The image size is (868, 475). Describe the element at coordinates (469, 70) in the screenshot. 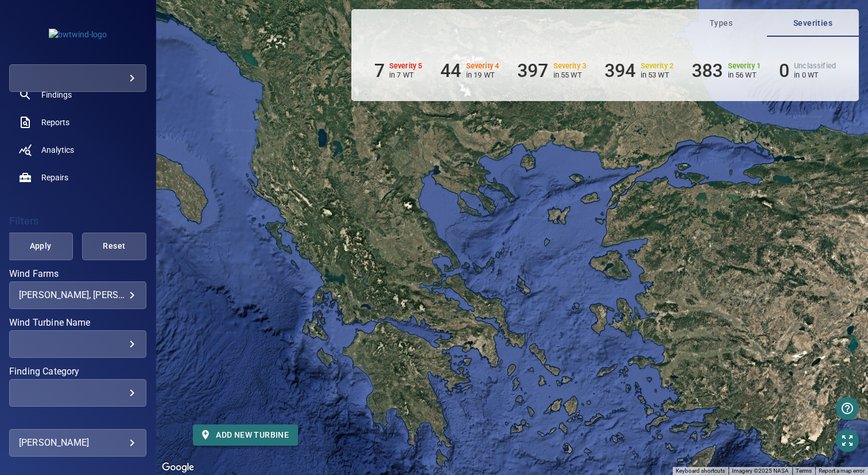

I see `li: Severity 4` at that location.